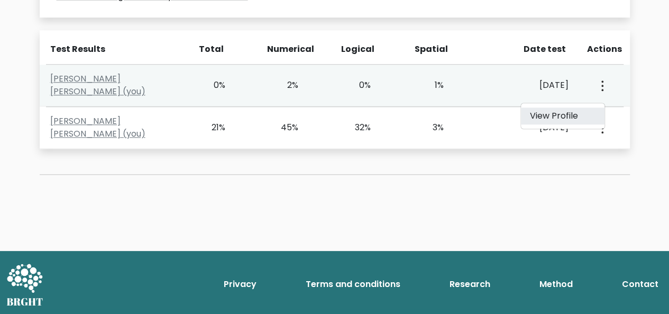 The width and height of the screenshot is (669, 314). Describe the element at coordinates (209, 49) in the screenshot. I see `div: Total` at that location.